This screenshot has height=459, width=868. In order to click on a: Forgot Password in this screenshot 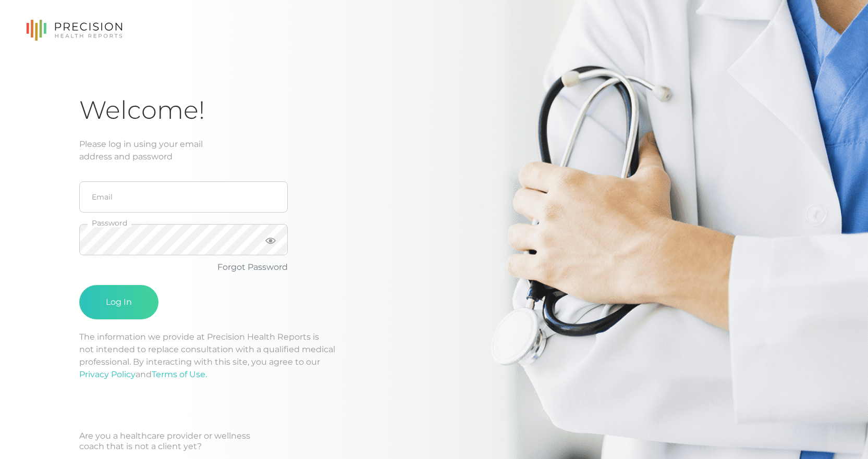, I will do `click(252, 266)`.